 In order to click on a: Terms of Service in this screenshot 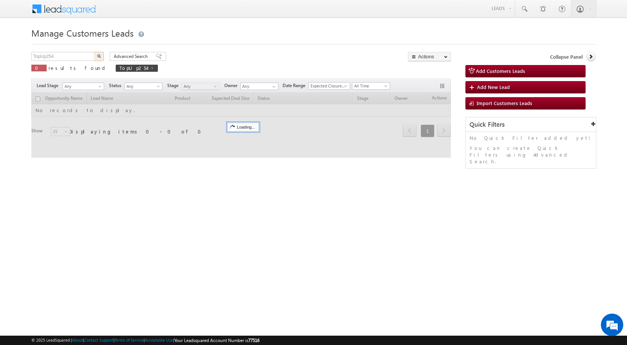, I will do `click(129, 339)`.